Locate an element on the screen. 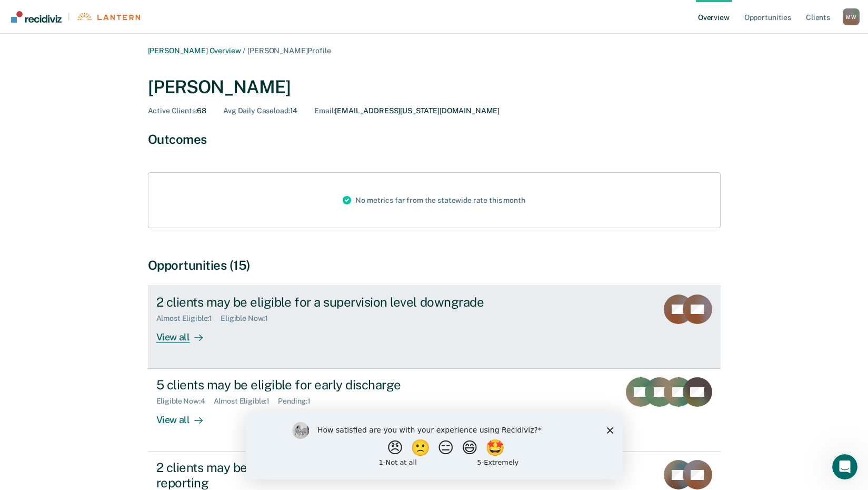 Image resolution: width=868 pixels, height=490 pixels. button: 5 is located at coordinates (250, 36).